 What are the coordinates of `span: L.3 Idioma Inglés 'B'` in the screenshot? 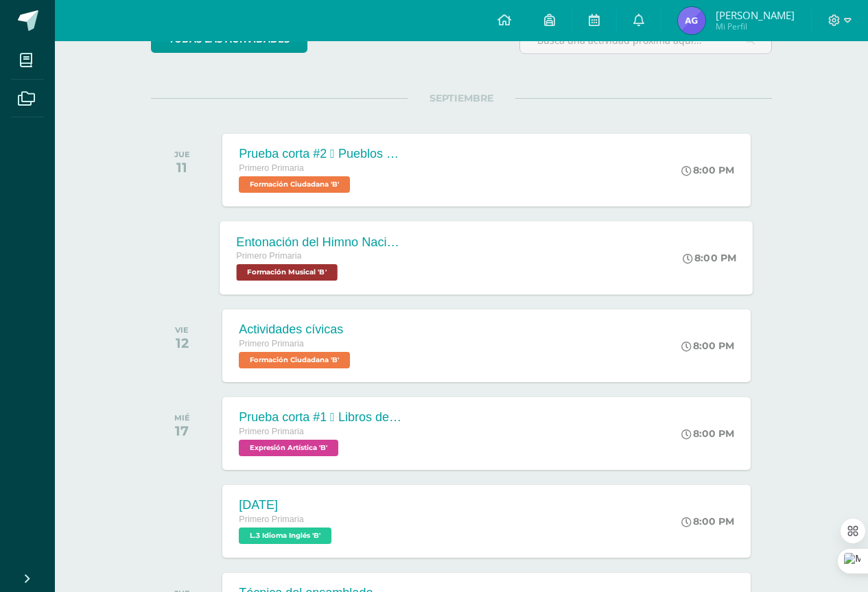 It's located at (284, 535).